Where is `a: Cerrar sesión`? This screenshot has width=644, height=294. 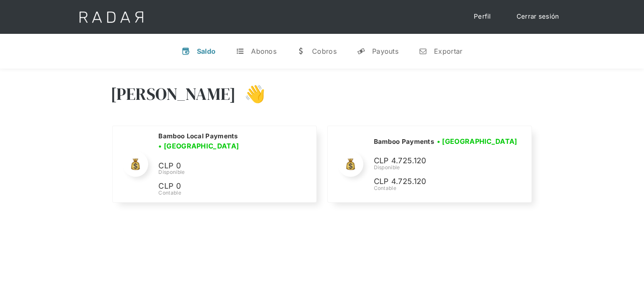 a: Cerrar sesión is located at coordinates (537, 17).